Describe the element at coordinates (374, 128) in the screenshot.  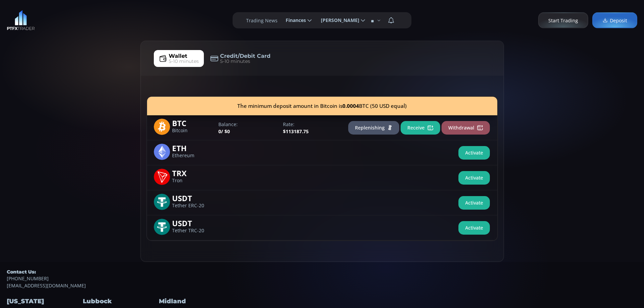
I see `button: Replenishing` at that location.